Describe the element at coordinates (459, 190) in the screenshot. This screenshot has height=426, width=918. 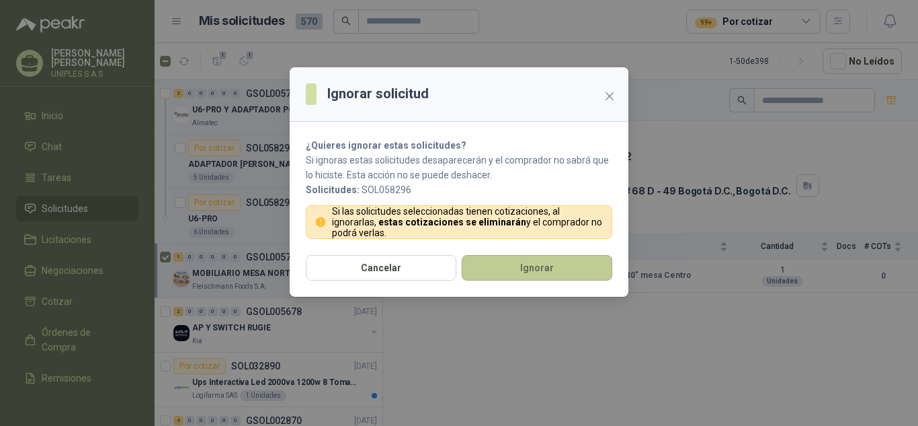
I see `p: SOL058296` at that location.